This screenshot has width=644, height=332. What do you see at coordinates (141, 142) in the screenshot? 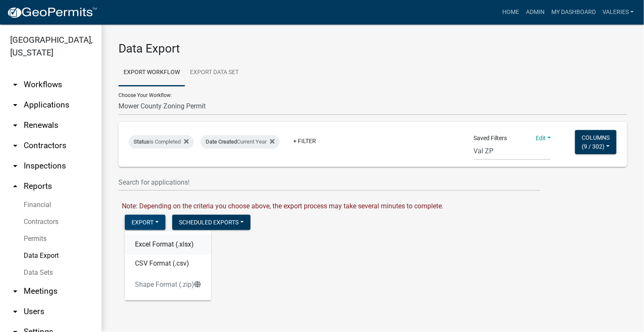
I see `span: Status` at bounding box center [141, 142].